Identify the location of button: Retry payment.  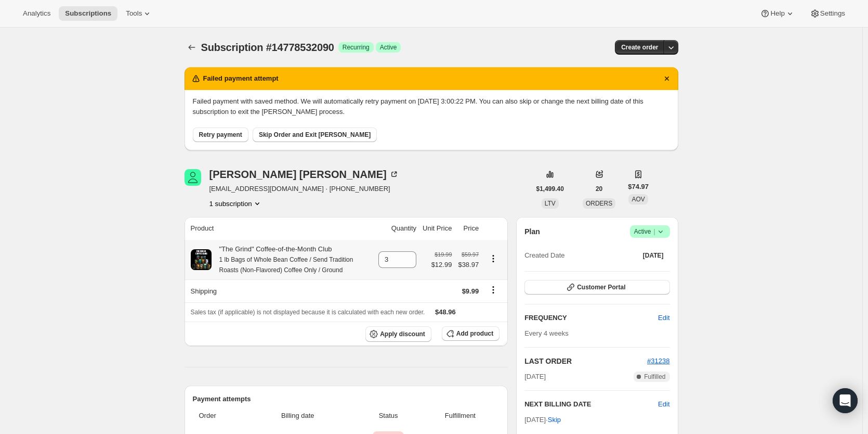
(221, 135).